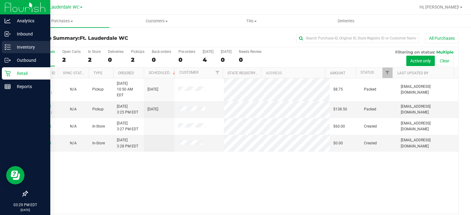 This screenshot has height=215, width=471. Describe the element at coordinates (444, 61) in the screenshot. I see `button: Clear` at that location.